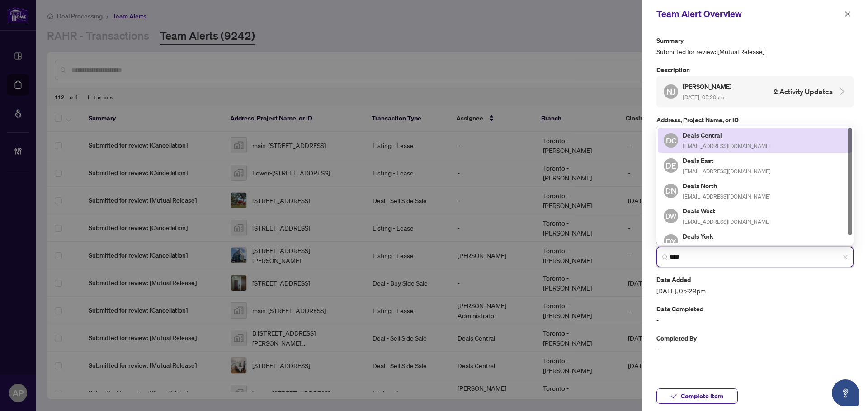 The width and height of the screenshot is (868, 411). What do you see at coordinates (665, 257) in the screenshot?
I see `img: search_icon` at bounding box center [665, 257].